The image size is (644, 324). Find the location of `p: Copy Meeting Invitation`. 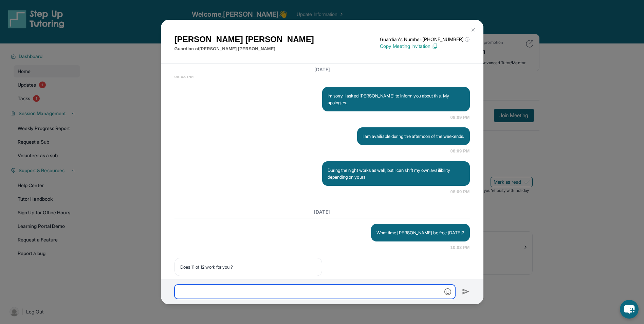

p: Copy Meeting Invitation is located at coordinates (425, 46).